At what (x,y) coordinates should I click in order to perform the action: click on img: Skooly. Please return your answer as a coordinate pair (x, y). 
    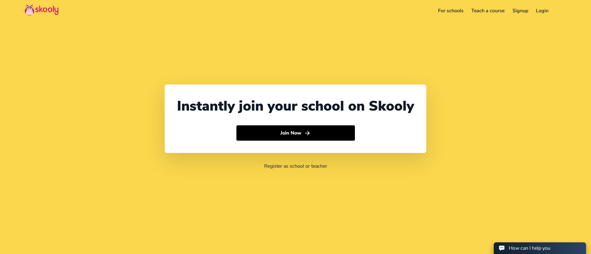
    Looking at the image, I should click on (42, 10).